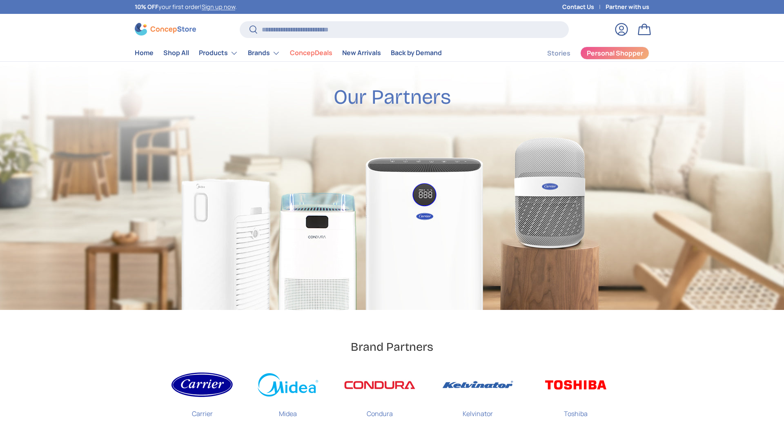 The image size is (784, 441). I want to click on h2: Brand Partners, so click(392, 347).